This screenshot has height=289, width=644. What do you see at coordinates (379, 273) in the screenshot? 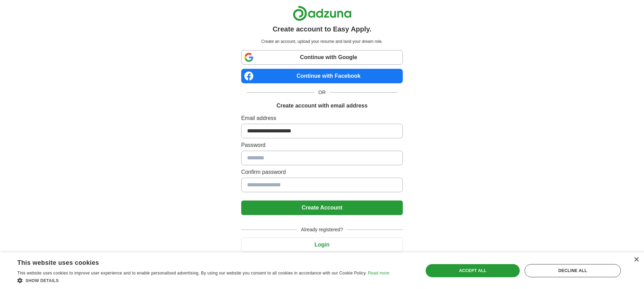
I see `a: Read more, opens a new window` at bounding box center [379, 273].